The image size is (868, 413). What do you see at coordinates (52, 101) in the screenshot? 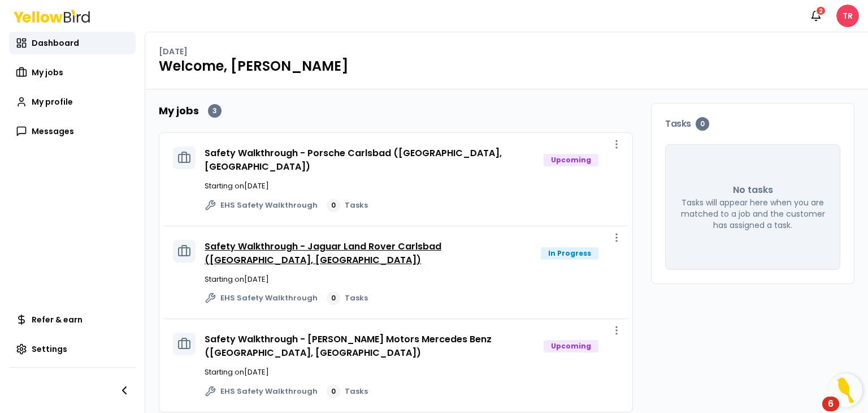
I see `span: My profile` at bounding box center [52, 101].